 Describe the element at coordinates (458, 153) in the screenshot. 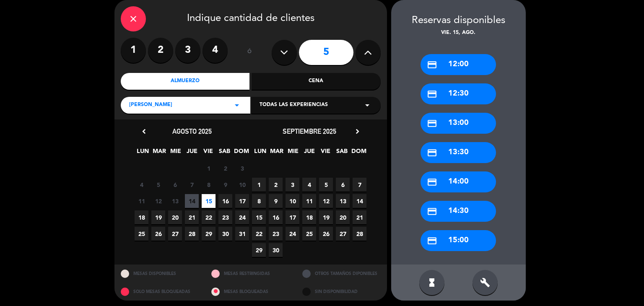

I see `div: 13:30` at that location.